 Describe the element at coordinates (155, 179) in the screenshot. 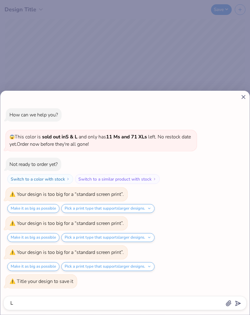

I see `img: Switch to a similar product with stock` at that location.